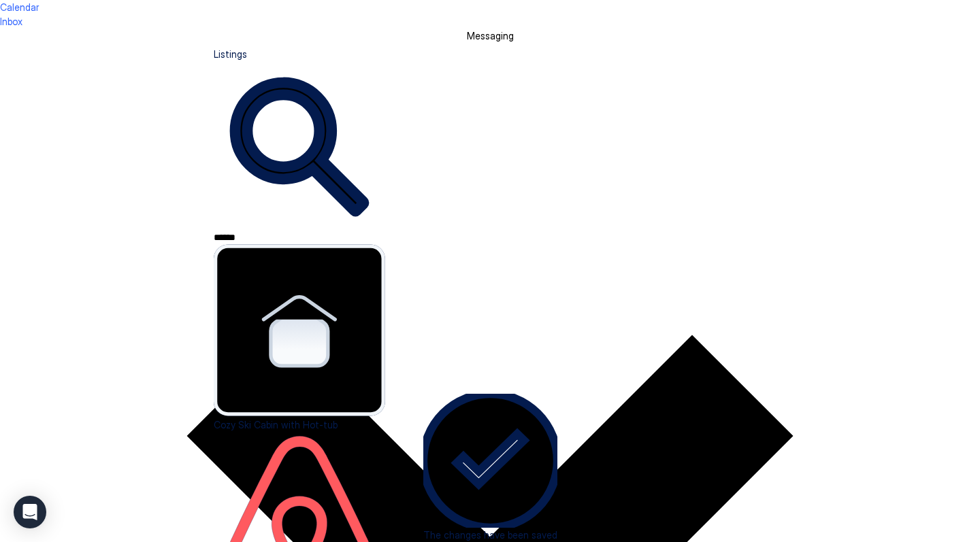  What do you see at coordinates (276, 424) in the screenshot?
I see `span: Cozy Ski Cabin with Hot-tub` at bounding box center [276, 424].